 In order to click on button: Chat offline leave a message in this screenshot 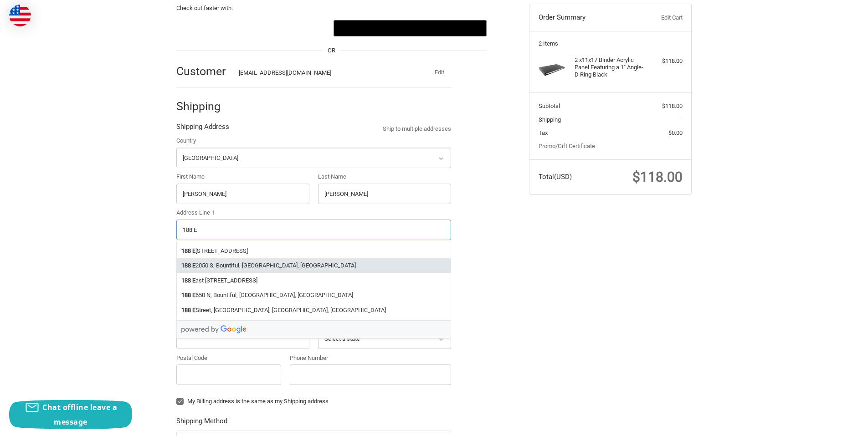, I will do `click(70, 415)`.